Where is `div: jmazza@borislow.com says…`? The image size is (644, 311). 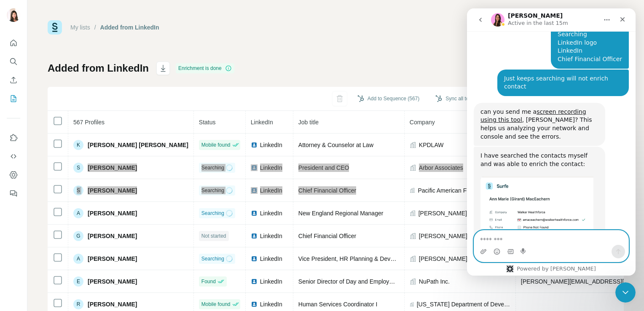 div: jmazza@borislow.com says… is located at coordinates (84, 77).